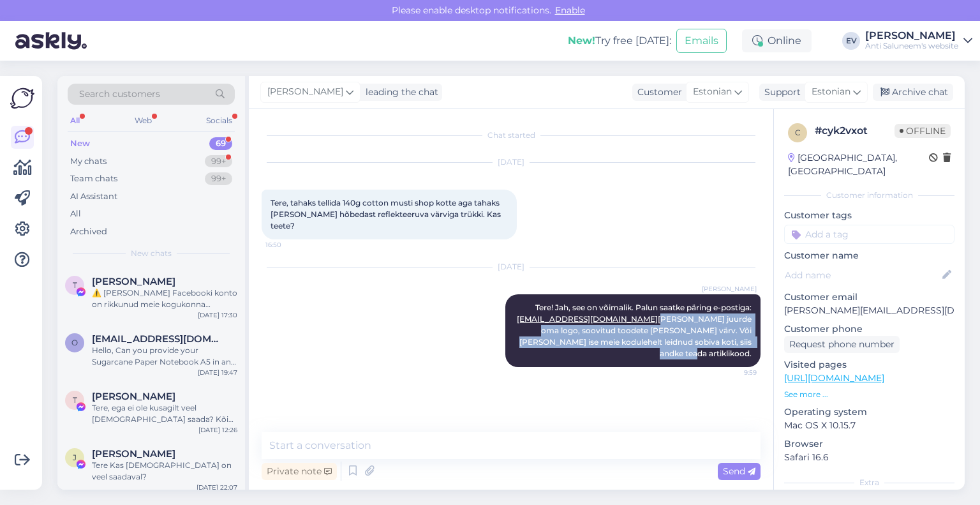  I want to click on span: c, so click(797, 132).